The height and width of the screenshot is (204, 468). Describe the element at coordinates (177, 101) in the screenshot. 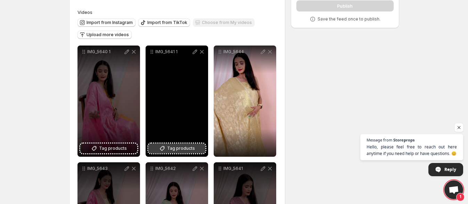

I see `div: IMG_5641 1Tag products` at that location.